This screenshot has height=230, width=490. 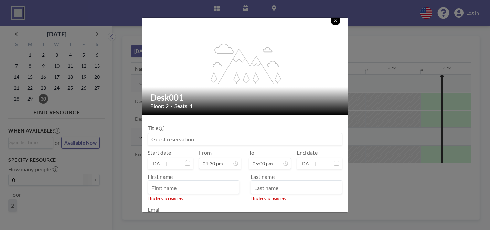 I want to click on span: Floor: 2, so click(x=159, y=106).